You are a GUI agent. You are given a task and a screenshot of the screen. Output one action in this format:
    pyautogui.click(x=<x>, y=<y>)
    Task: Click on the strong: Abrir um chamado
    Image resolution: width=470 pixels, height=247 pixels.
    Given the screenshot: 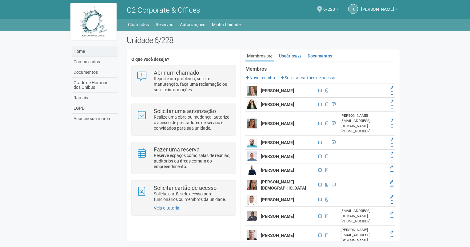 What is the action you would take?
    pyautogui.click(x=176, y=73)
    